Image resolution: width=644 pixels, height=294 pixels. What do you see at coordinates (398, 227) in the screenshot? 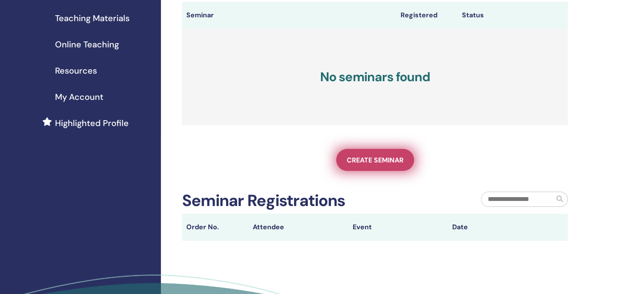
I see `th: Event` at bounding box center [398, 227].